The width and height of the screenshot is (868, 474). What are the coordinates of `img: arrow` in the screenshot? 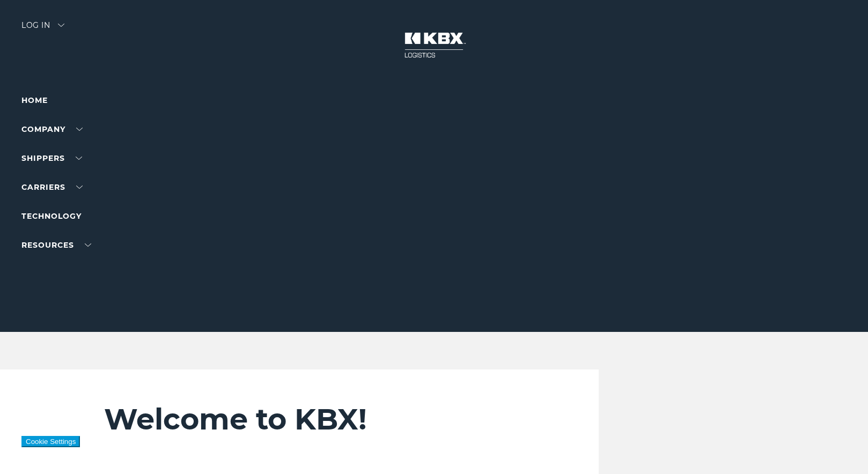 It's located at (61, 25).